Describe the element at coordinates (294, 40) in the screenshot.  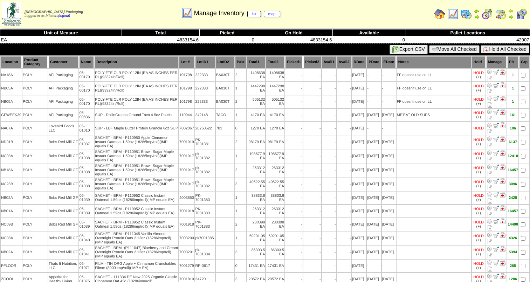
I see `td: 4833154.6` at that location.